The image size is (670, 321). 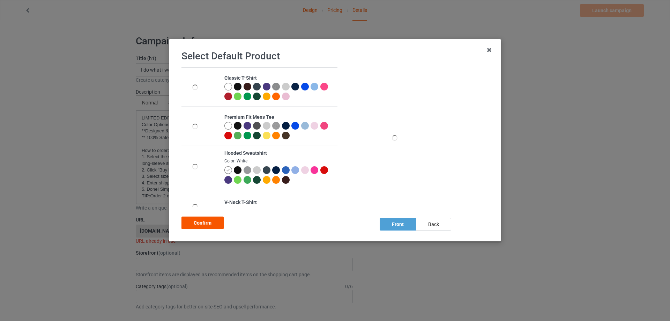 I want to click on div: Premium Fit Mens Tee, so click(x=279, y=117).